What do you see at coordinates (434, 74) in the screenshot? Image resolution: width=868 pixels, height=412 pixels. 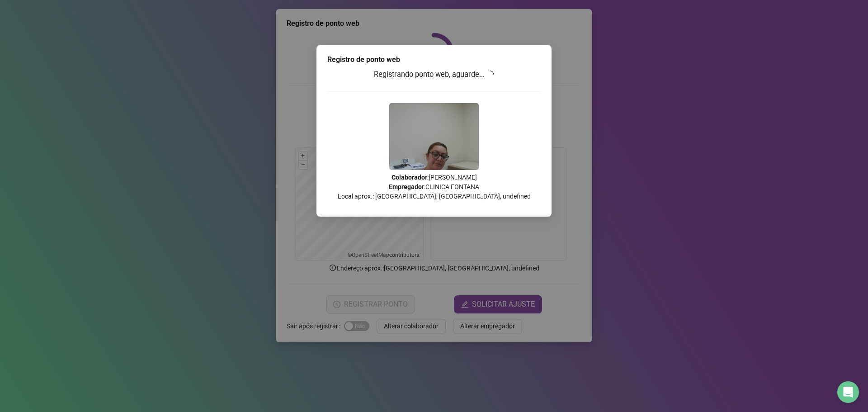 I see `h3: Registrando ponto web, aguarde...` at bounding box center [434, 74].